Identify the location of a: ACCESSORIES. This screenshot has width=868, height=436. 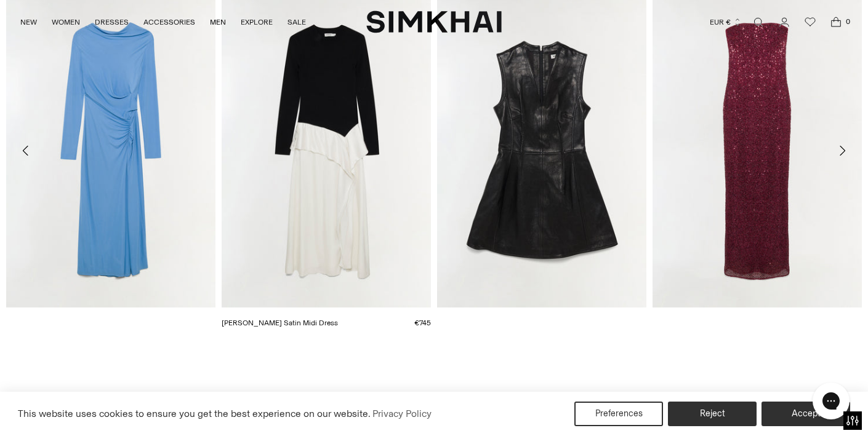
(169, 22).